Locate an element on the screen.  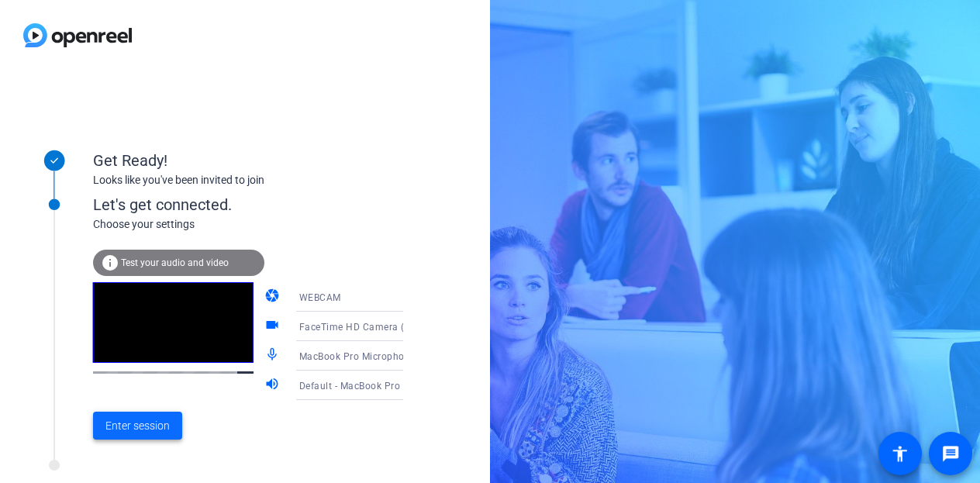
mat-icon: camera is located at coordinates (274, 297).